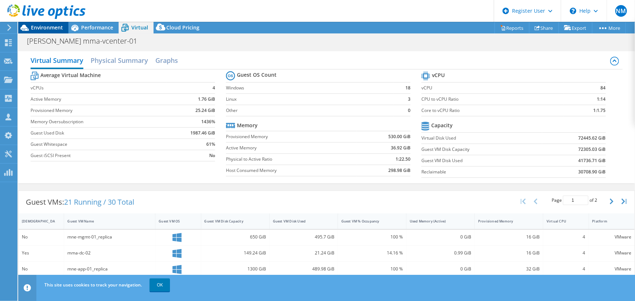 The height and width of the screenshot is (301, 635). I want to click on b: Capacity, so click(442, 125).